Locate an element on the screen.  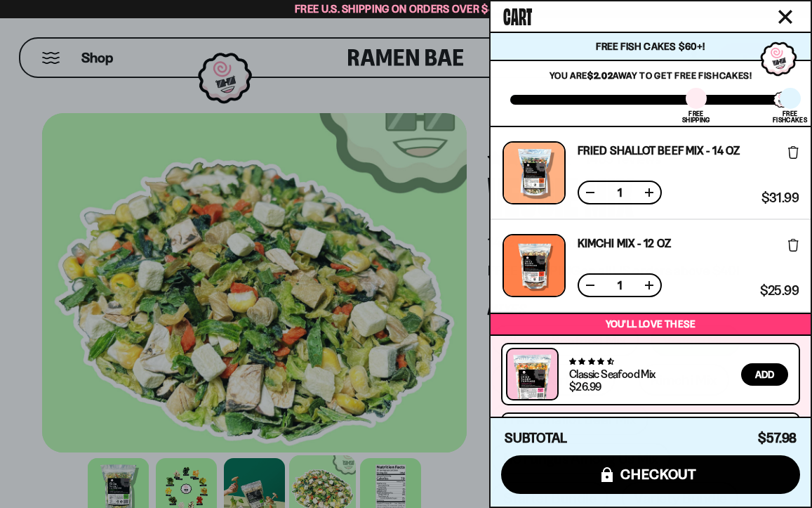
div: Free Fishcakes is located at coordinates (790, 116).